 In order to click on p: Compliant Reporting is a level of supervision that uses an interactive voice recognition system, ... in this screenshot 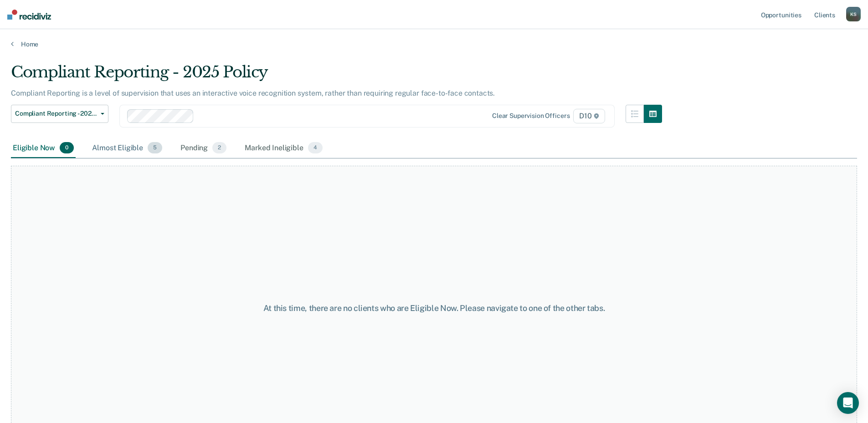, I will do `click(253, 93)`.